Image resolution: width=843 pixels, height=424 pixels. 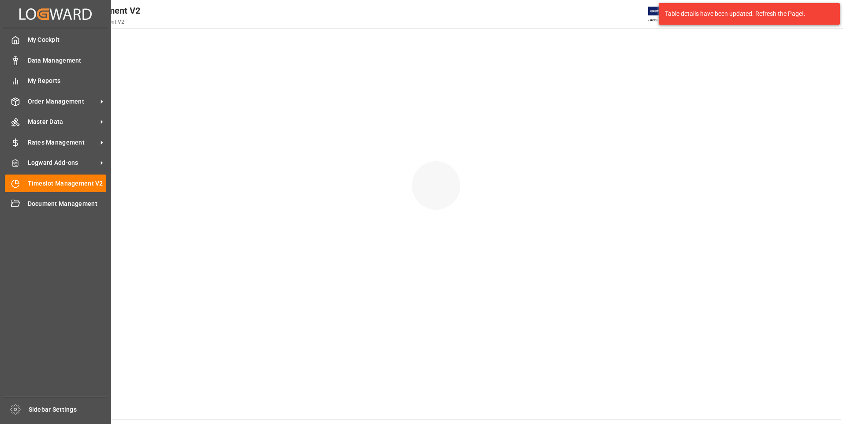 What do you see at coordinates (67, 40) in the screenshot?
I see `span: My Cockpit` at bounding box center [67, 40].